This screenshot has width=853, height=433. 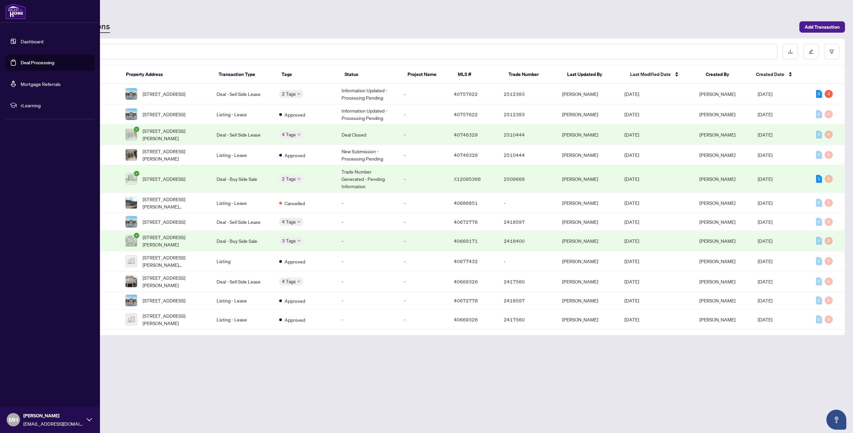 What do you see at coordinates (245, 75) in the screenshot?
I see `th: Transaction Type` at bounding box center [245, 75].